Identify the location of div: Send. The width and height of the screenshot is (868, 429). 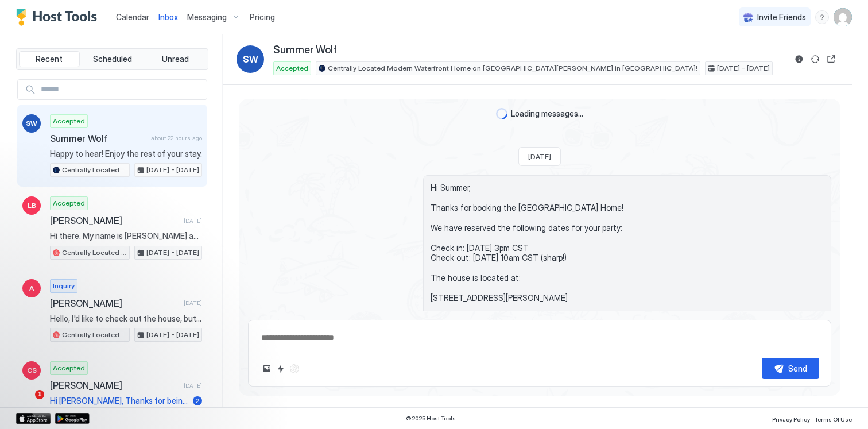
(797, 368).